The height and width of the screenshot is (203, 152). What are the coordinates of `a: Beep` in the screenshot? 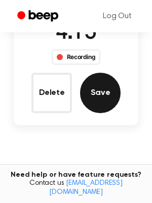 It's located at (38, 16).